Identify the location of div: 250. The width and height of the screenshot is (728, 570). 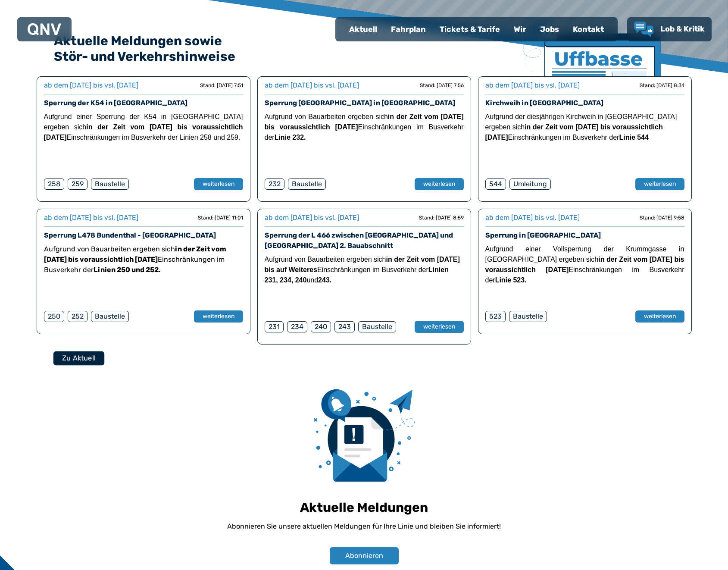
(54, 316).